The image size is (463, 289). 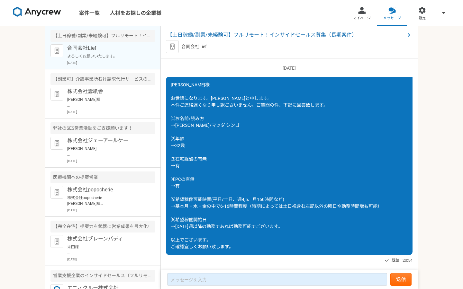 What do you see at coordinates (286, 35) in the screenshot?
I see `span: 【土日稼働/副業/未経験可】フルリモート！インサイドセールス募集（長期案件）` at bounding box center [286, 35].